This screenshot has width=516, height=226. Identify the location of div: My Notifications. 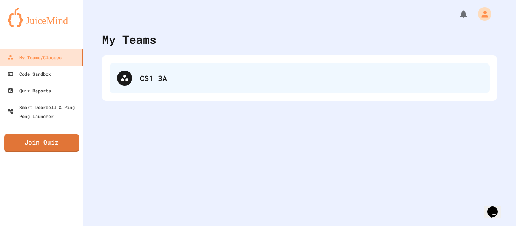
(458, 14).